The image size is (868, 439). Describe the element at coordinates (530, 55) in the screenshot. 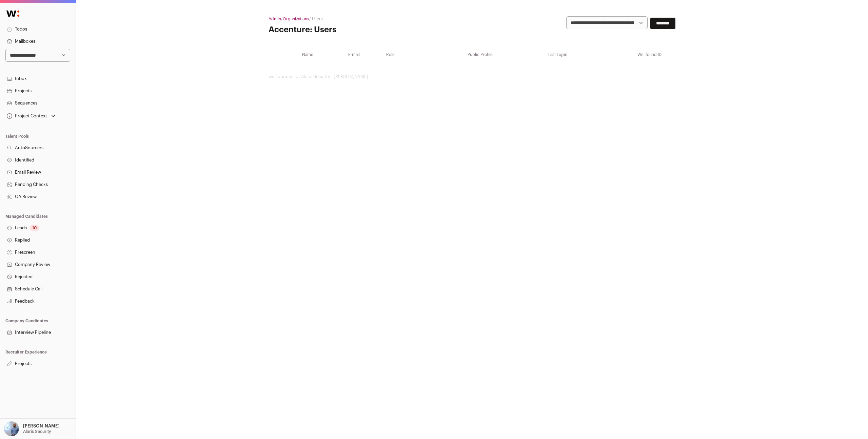

I see `th: Last Login` at that location.